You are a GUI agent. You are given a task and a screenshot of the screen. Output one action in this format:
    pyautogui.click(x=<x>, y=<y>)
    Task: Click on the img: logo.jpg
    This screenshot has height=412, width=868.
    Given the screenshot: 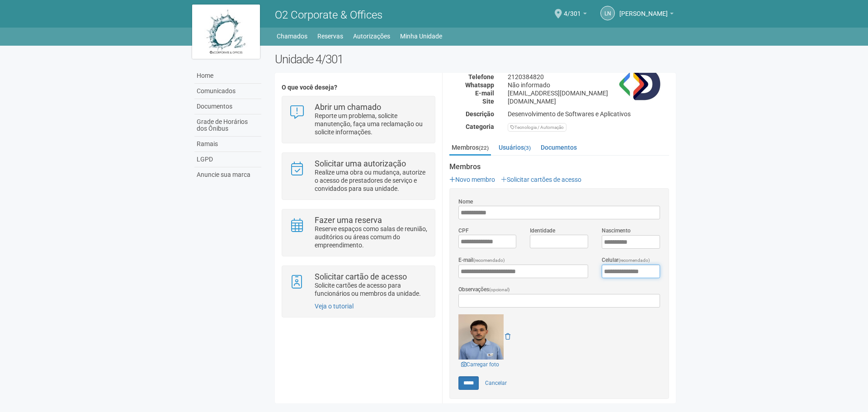 What is the action you would take?
    pyautogui.click(x=226, y=32)
    